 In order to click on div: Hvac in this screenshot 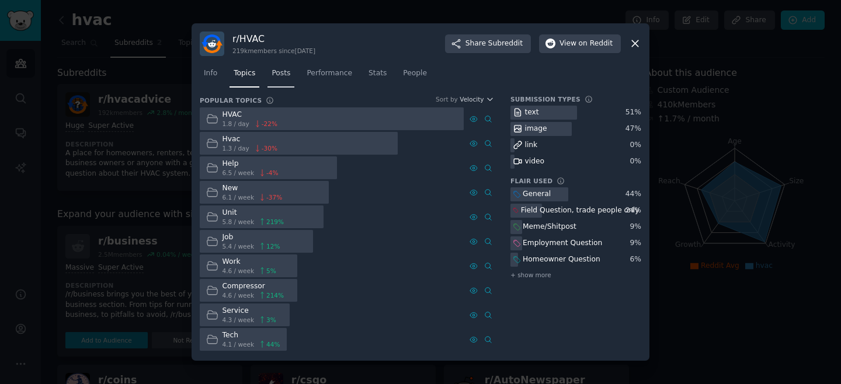, I will do `click(250, 140)`.